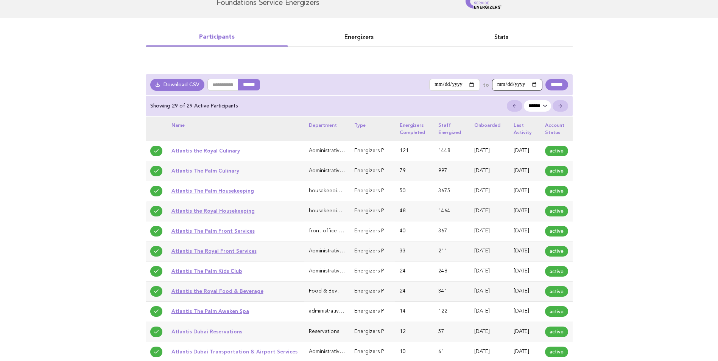 The height and width of the screenshot is (361, 718). I want to click on td: 367, so click(451, 231).